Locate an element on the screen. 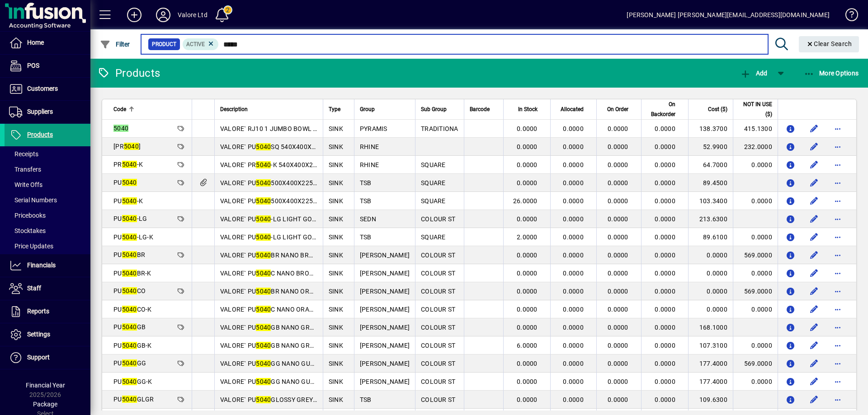 This screenshot has width=868, height=415. span: VALORE` PU C NANO ORANGE COPPER 540X400X225 BOWL is located at coordinates (316, 309).